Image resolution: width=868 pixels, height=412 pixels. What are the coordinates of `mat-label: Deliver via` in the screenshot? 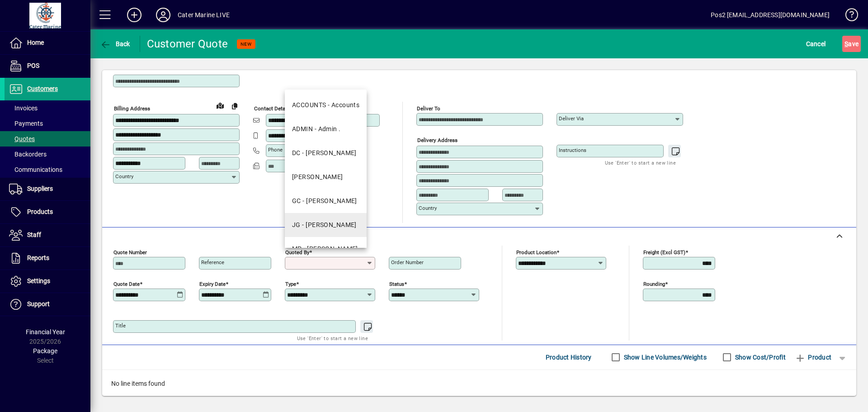 It's located at (571, 119).